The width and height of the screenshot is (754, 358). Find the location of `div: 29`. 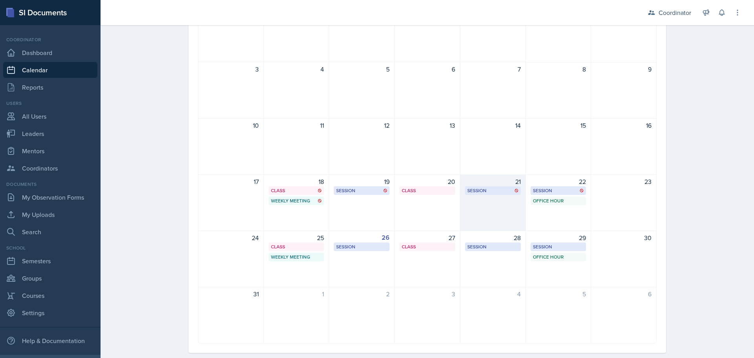

div: 29 is located at coordinates (559, 238).